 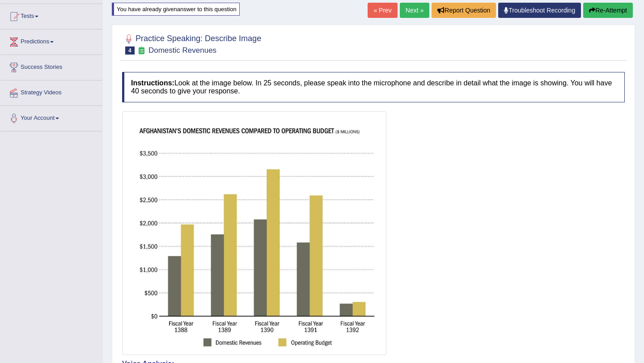 What do you see at coordinates (374, 87) in the screenshot?
I see `h4: Look at the image below. In 25 seconds, please speak into the microphone and describe in detail w...` at bounding box center [374, 87].